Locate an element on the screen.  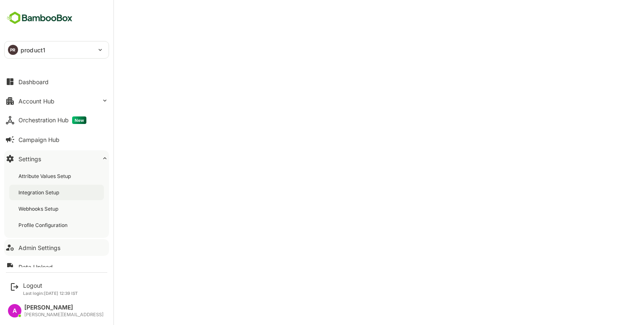
button: Data Upload is located at coordinates (57, 267).